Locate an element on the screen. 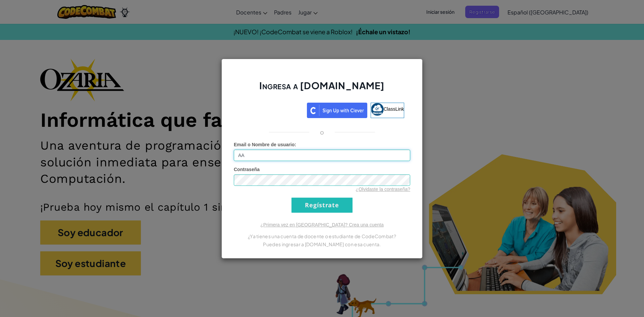 The image size is (644, 317). img: classlink-logo-small.png is located at coordinates (378, 109).